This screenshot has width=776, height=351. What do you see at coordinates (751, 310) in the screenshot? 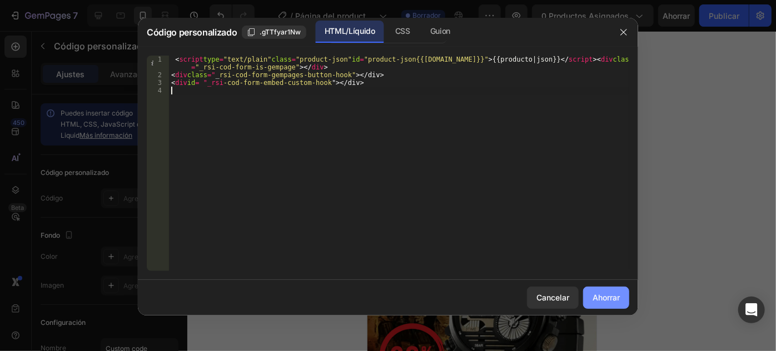
I see `div: Abrir Intercom Messenger` at bounding box center [751, 310].